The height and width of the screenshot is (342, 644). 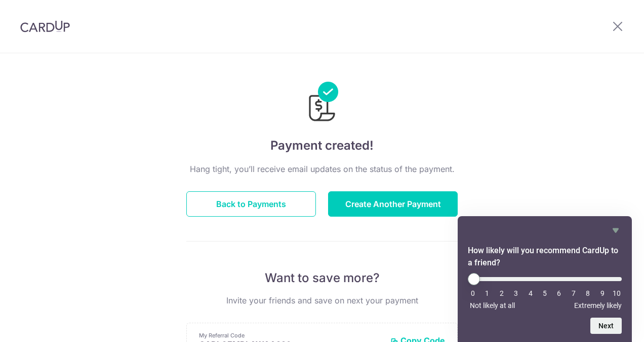 What do you see at coordinates (322, 103) in the screenshot?
I see `img: Payments` at bounding box center [322, 103].